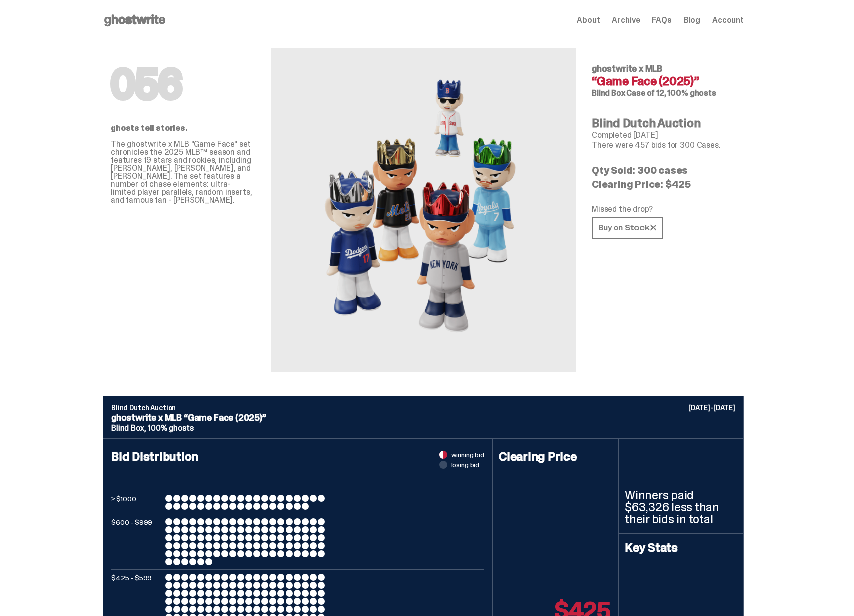 The image size is (854, 616). What do you see at coordinates (467, 455) in the screenshot?
I see `span: winning bid` at bounding box center [467, 455].